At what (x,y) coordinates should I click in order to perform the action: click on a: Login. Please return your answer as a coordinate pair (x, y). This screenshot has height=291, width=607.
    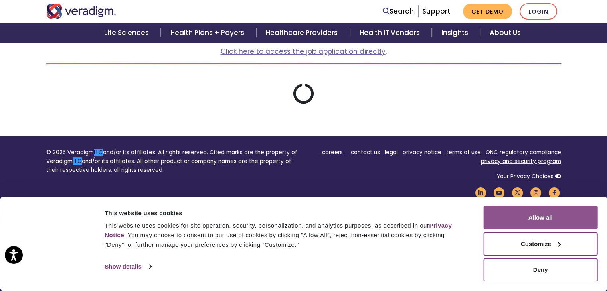
    Looking at the image, I should click on (539, 11).